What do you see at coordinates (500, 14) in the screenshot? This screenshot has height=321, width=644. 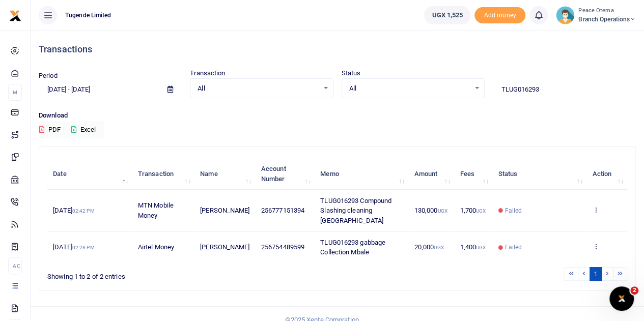 I see `a: Add money` at bounding box center [500, 14].